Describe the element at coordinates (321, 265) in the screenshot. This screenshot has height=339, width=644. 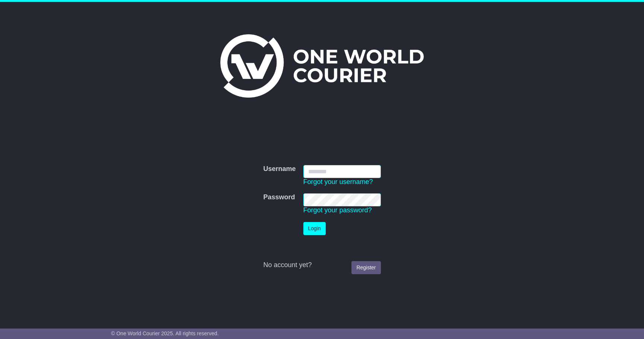
I see `div: No account yet?` at that location.